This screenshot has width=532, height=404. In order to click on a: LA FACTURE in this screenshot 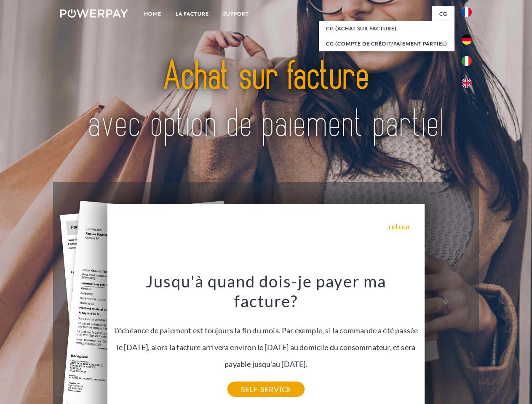, I will do `click(192, 14)`.